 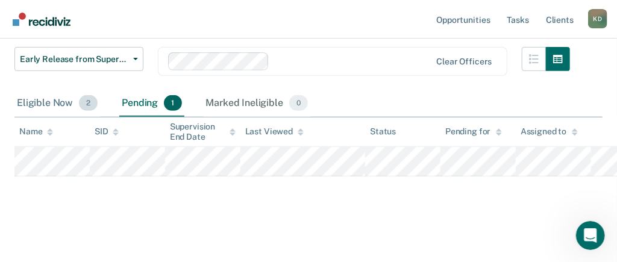 What do you see at coordinates (298, 103) in the screenshot?
I see `span: 0` at bounding box center [298, 103].